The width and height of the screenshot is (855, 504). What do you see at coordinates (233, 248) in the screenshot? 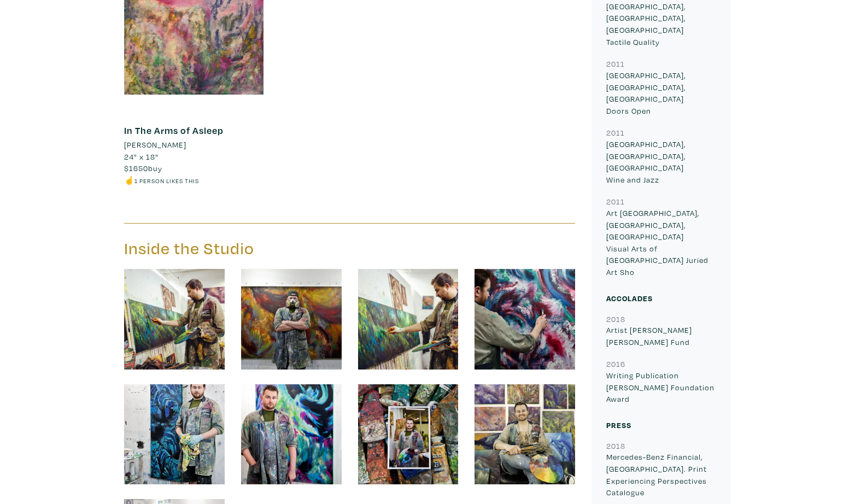
I see `h3: Inside the Studio` at bounding box center [233, 248].